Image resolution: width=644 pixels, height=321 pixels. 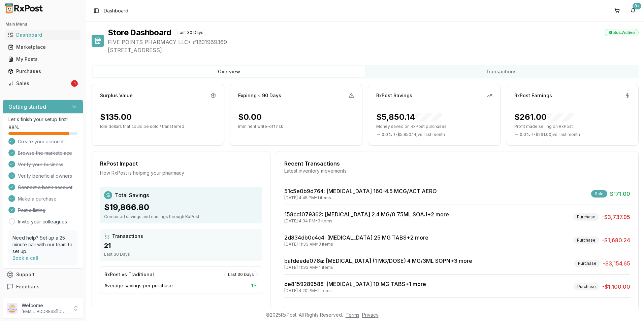 I want to click on a: Marketplace, so click(x=43, y=47).